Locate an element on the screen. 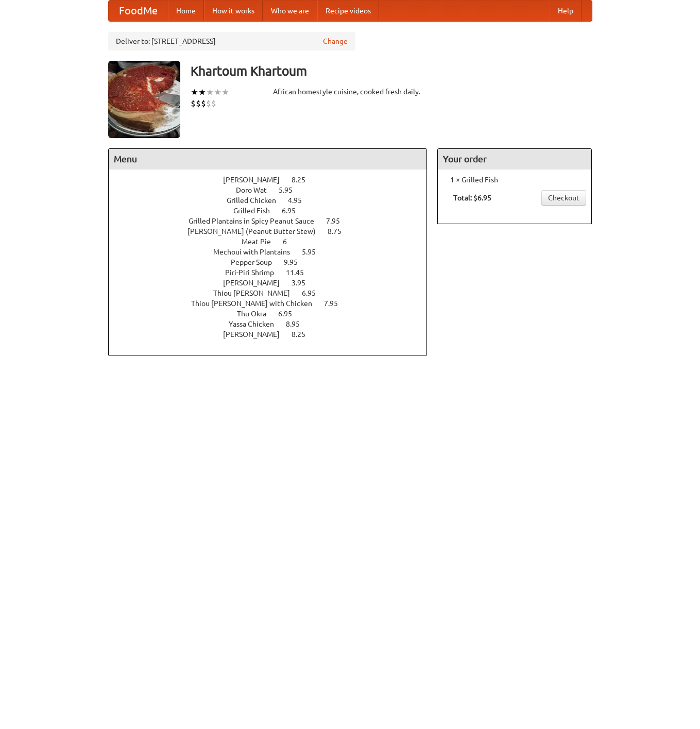 The width and height of the screenshot is (700, 729). a: Home is located at coordinates (186, 11).